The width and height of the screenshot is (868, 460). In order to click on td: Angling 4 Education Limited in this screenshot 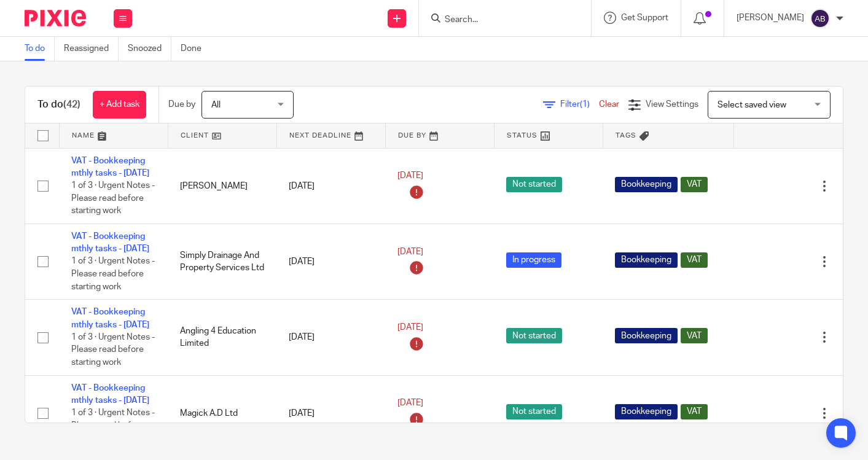, I will do `click(222, 337)`.